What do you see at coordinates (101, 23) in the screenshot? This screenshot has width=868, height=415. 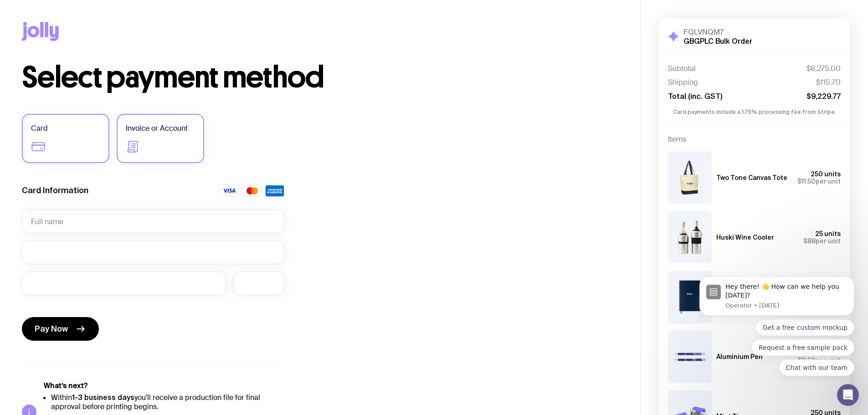 I see `div: Message content` at bounding box center [101, 23].